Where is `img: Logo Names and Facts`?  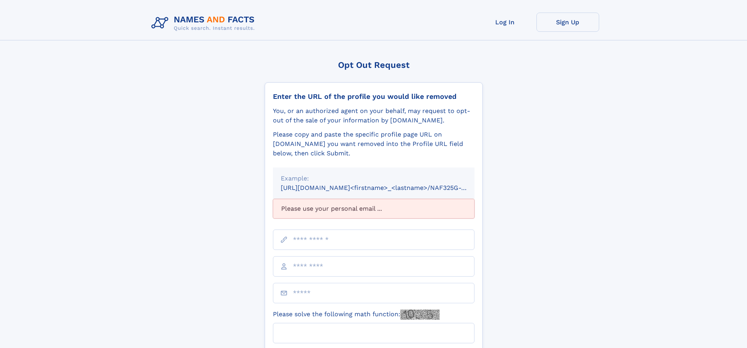
img: Logo Names and Facts is located at coordinates (205, 23).